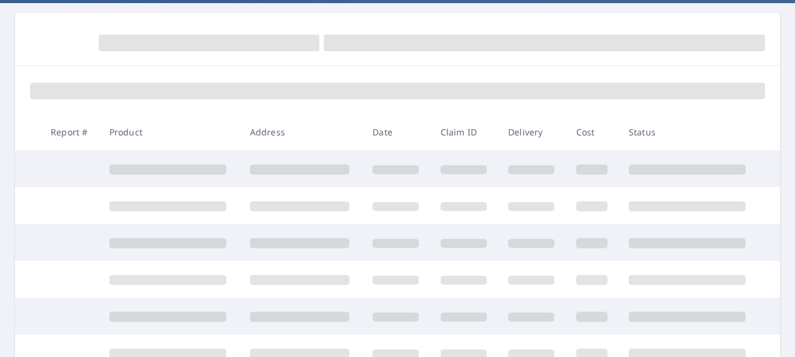  Describe the element at coordinates (70, 132) in the screenshot. I see `th: Report #` at that location.